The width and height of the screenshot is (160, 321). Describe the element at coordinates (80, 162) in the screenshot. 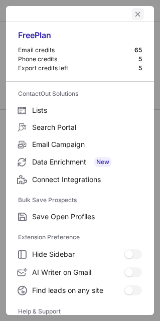

I see `label: Data Enrichment New` at that location.